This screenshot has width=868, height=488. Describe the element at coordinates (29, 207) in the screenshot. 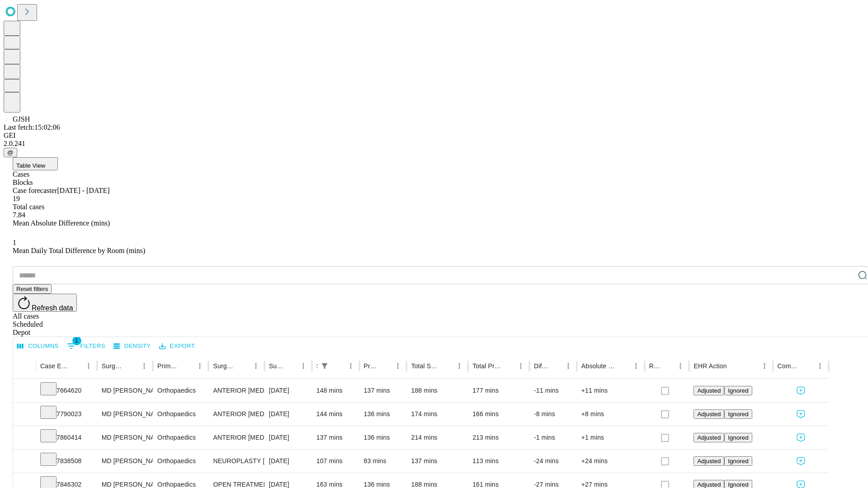

I see `span: Total cases` at that location.